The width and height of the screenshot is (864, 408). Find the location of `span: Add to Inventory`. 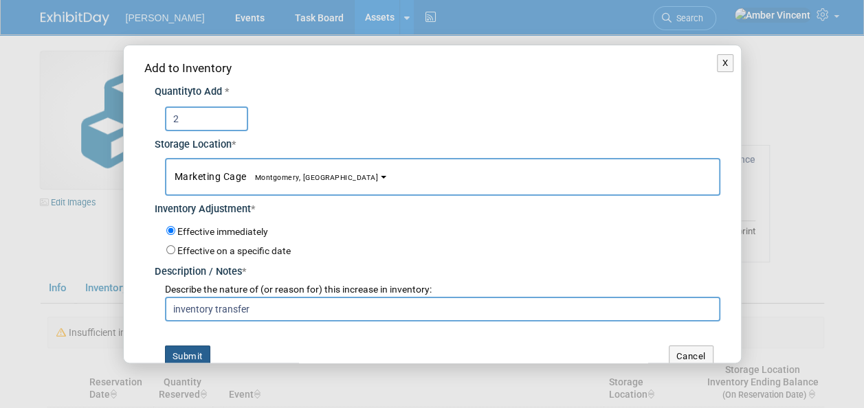

span: Add to Inventory is located at coordinates (188, 68).